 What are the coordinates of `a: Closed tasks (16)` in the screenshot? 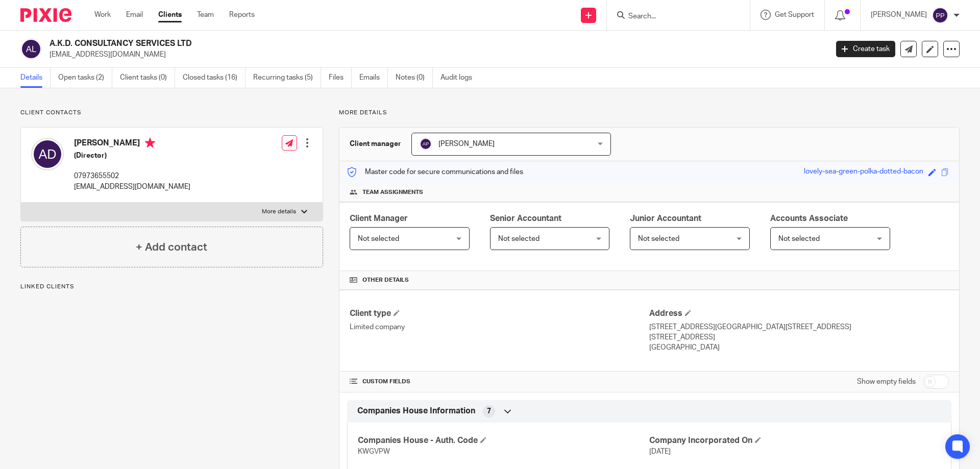 It's located at (214, 78).